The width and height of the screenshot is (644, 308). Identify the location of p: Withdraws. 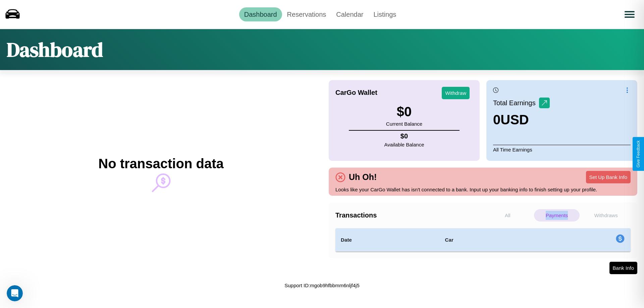
(606, 215).